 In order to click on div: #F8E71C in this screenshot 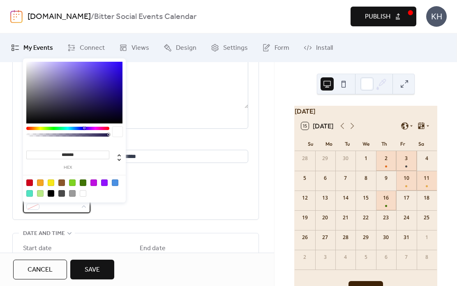, I will do `click(51, 183)`.